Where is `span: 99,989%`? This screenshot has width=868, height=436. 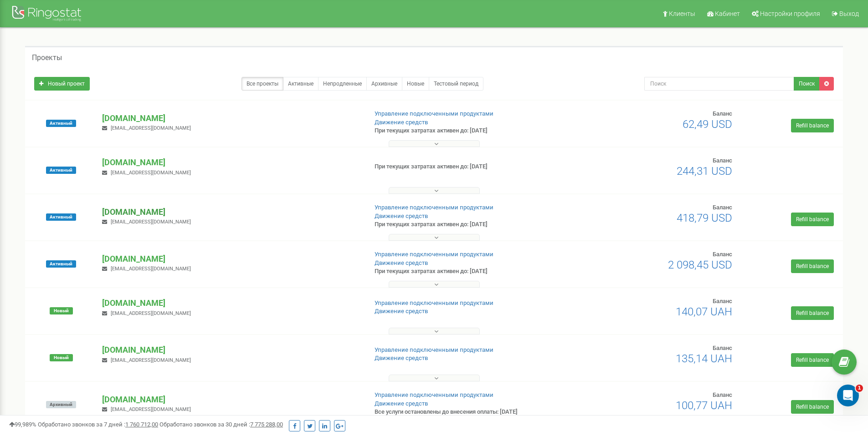 span: 99,989% is located at coordinates (23, 424).